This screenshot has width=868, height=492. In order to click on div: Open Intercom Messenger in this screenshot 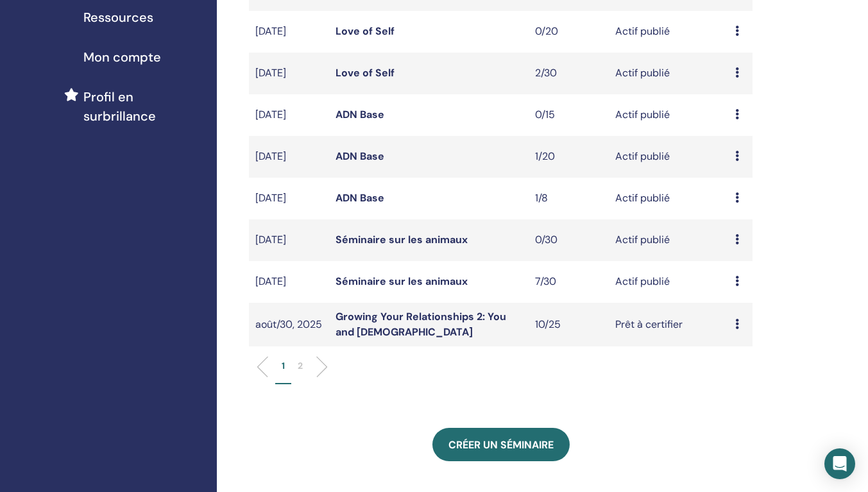, I will do `click(840, 464)`.